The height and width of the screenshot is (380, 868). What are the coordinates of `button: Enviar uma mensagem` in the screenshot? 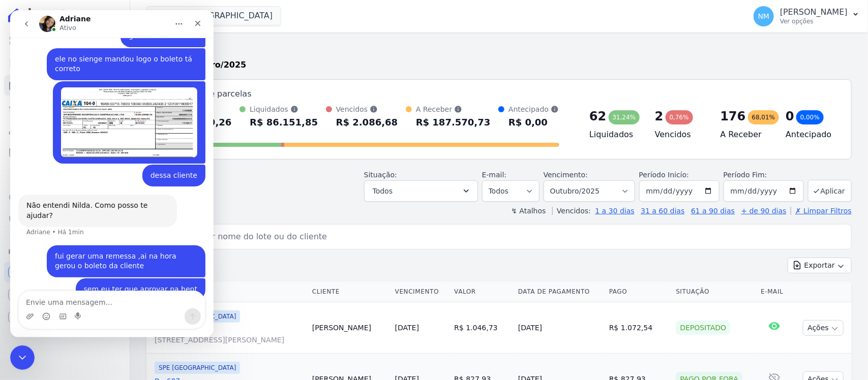 It's located at (183, 307).